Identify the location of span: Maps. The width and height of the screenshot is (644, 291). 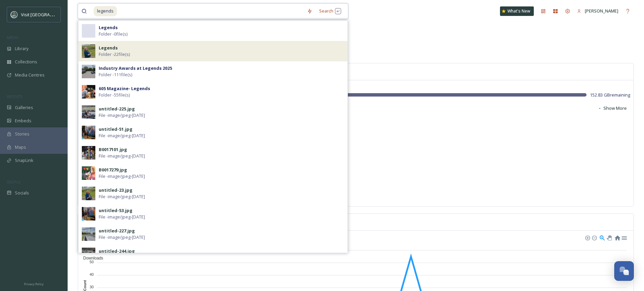
(20, 147).